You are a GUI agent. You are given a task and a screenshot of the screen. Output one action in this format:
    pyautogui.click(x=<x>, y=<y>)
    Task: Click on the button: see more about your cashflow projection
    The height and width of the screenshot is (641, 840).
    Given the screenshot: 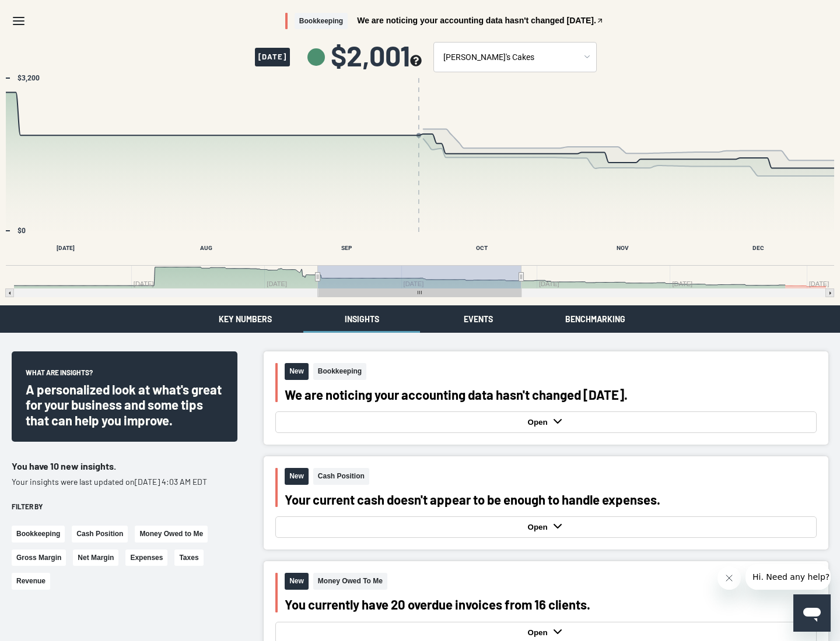 What is the action you would take?
    pyautogui.click(x=416, y=61)
    